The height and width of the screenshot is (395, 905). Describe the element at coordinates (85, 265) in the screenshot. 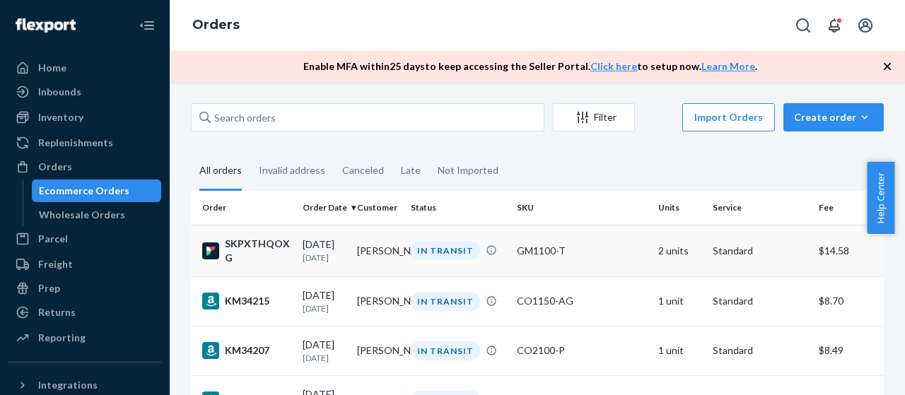

I see `a: Freight` at that location.